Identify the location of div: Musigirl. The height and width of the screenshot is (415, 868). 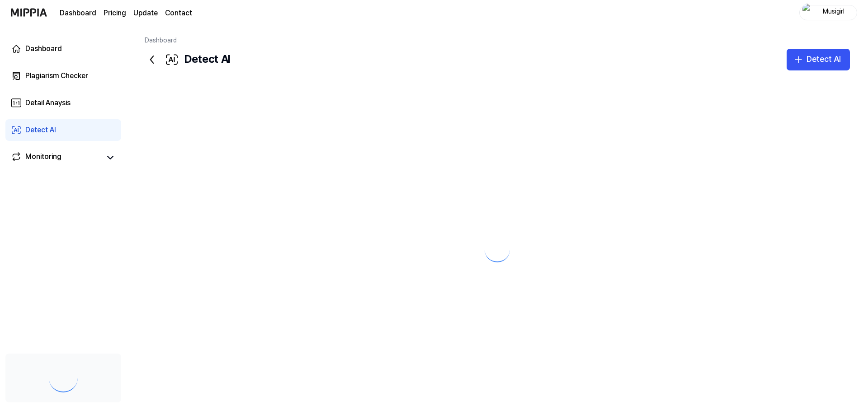
(834, 12).